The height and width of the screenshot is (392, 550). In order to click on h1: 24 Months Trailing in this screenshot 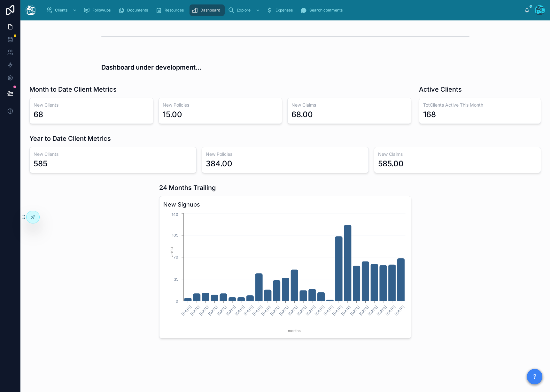, I will do `click(188, 188)`.